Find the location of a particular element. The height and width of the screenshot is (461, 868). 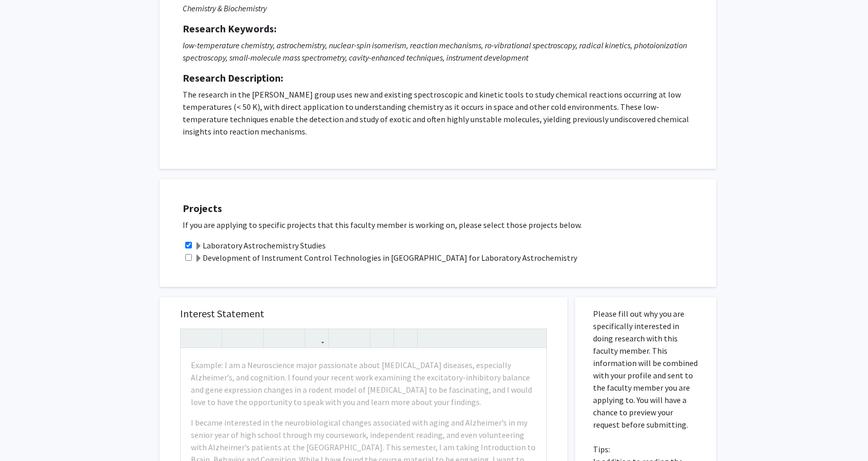

button: Superscript is located at coordinates (275, 337).